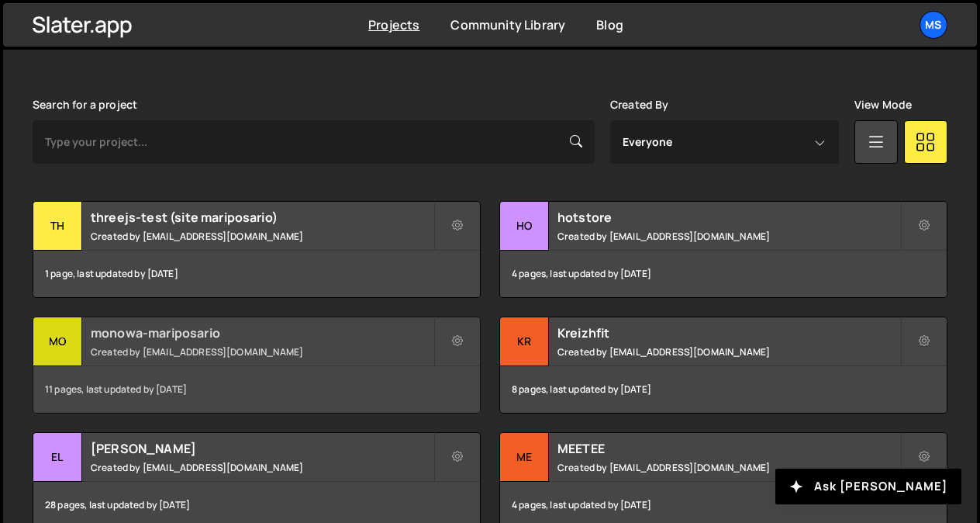 The height and width of the screenshot is (523, 980). Describe the element at coordinates (57, 457) in the screenshot. I see `div: el` at that location.